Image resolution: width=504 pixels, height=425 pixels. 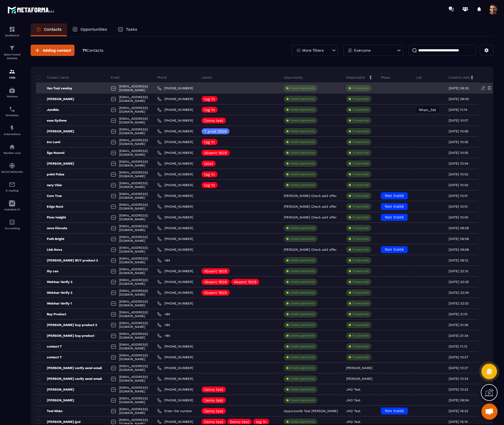 What do you see at coordinates (12, 166) in the screenshot?
I see `img: social-network` at bounding box center [12, 166].